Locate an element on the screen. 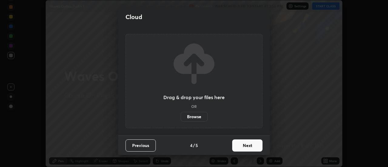 The width and height of the screenshot is (388, 167). h2: Cloud is located at coordinates (134, 17).